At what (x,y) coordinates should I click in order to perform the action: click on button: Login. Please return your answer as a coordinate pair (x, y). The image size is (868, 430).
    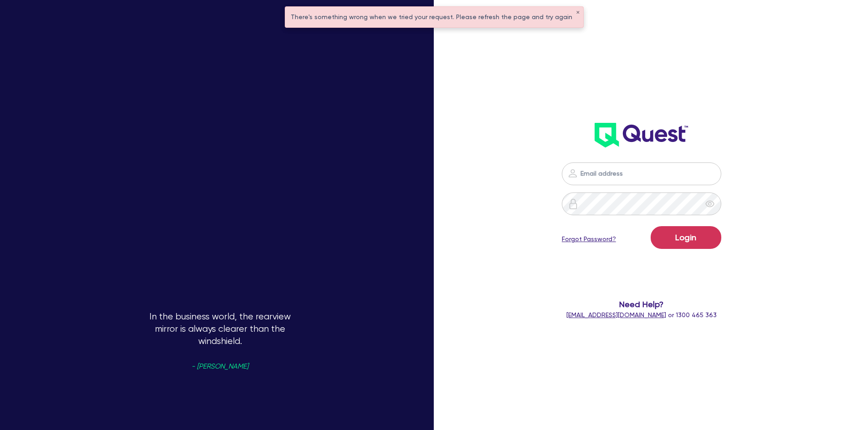
    Looking at the image, I should click on (686, 237).